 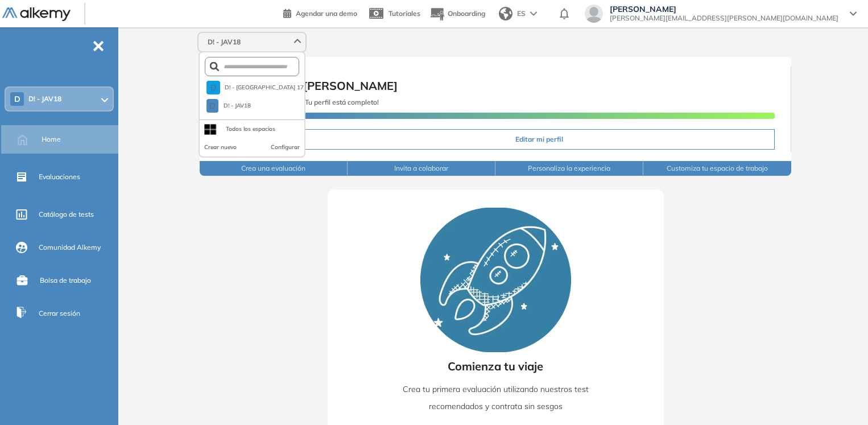 What do you see at coordinates (66, 215) in the screenshot?
I see `span: Catálogo de tests` at bounding box center [66, 215].